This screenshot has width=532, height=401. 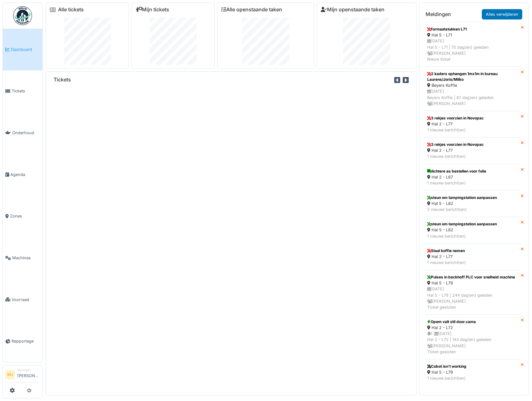 I want to click on a: Dashboard, so click(x=22, y=49).